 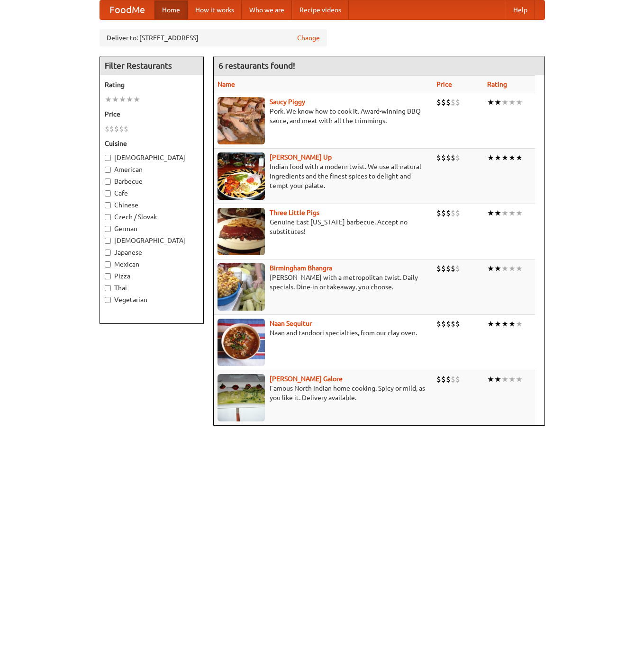 What do you see at coordinates (108, 288) in the screenshot?
I see `input: Thai` at bounding box center [108, 288].